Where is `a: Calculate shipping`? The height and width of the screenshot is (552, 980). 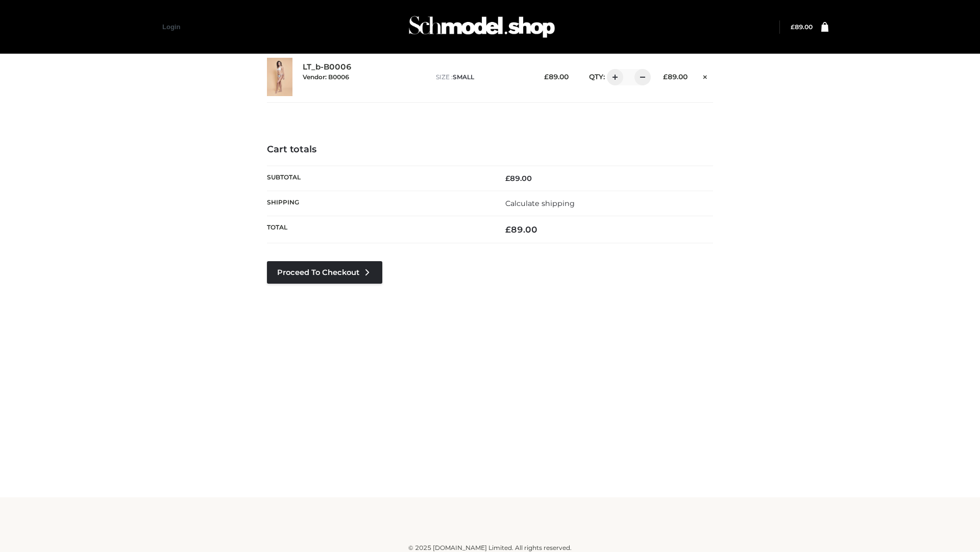 a: Calculate shipping is located at coordinates (540, 203).